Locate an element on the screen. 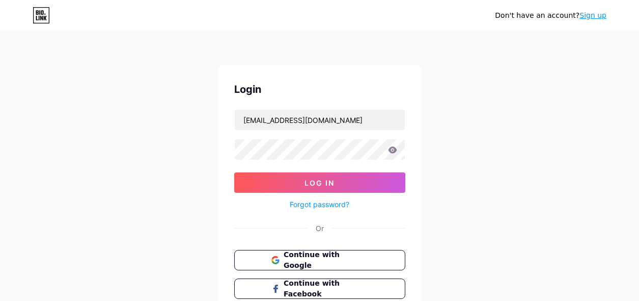 This screenshot has height=301, width=639. input: Username is located at coordinates (320, 120).